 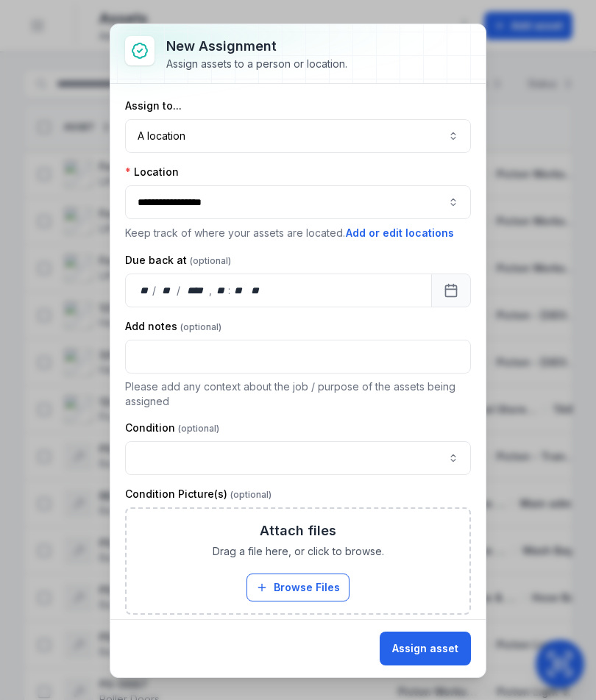 What do you see at coordinates (256, 46) in the screenshot?
I see `h3: New assignment` at bounding box center [256, 46].